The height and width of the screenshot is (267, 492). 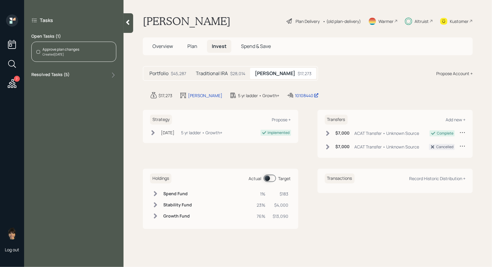 What do you see at coordinates (219, 46) in the screenshot?
I see `span: Invest` at bounding box center [219, 46].